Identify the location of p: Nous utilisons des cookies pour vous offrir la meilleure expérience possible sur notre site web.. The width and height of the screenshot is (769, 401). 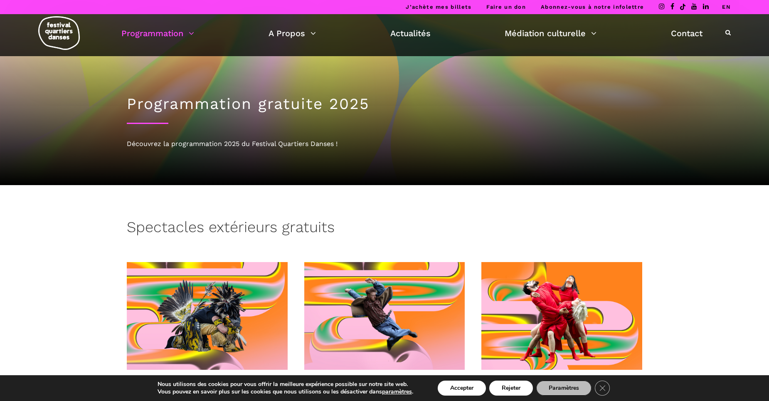
(285, 384).